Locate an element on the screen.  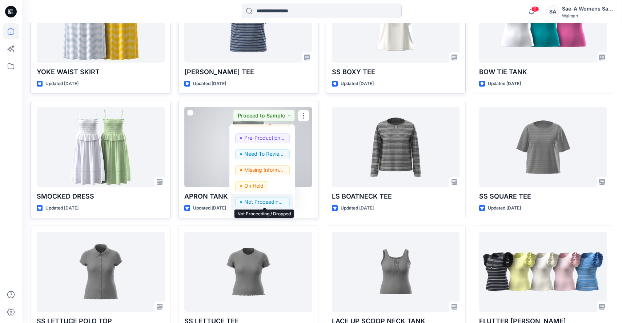
a: APRON TANK is located at coordinates (248, 147).